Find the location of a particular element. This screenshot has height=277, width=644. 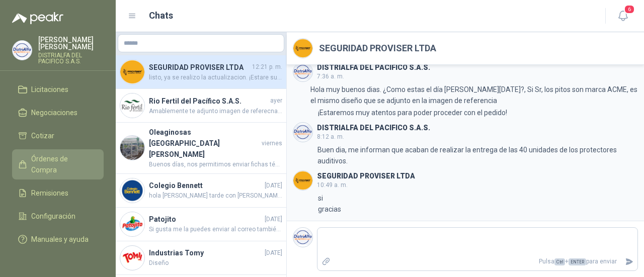

a: Manuales y ayuda is located at coordinates (58, 239).